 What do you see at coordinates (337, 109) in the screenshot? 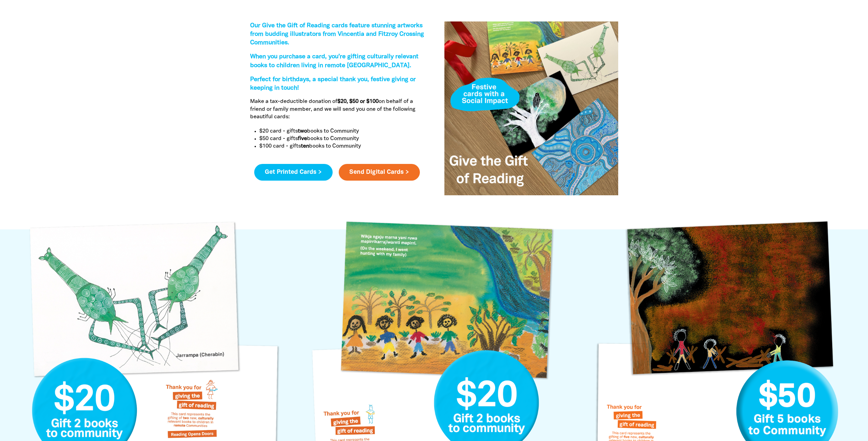
I see `p: Make a tax-deductible donation of on behalf of a friend or family member, and we will send you on...` at bounding box center [337, 109].